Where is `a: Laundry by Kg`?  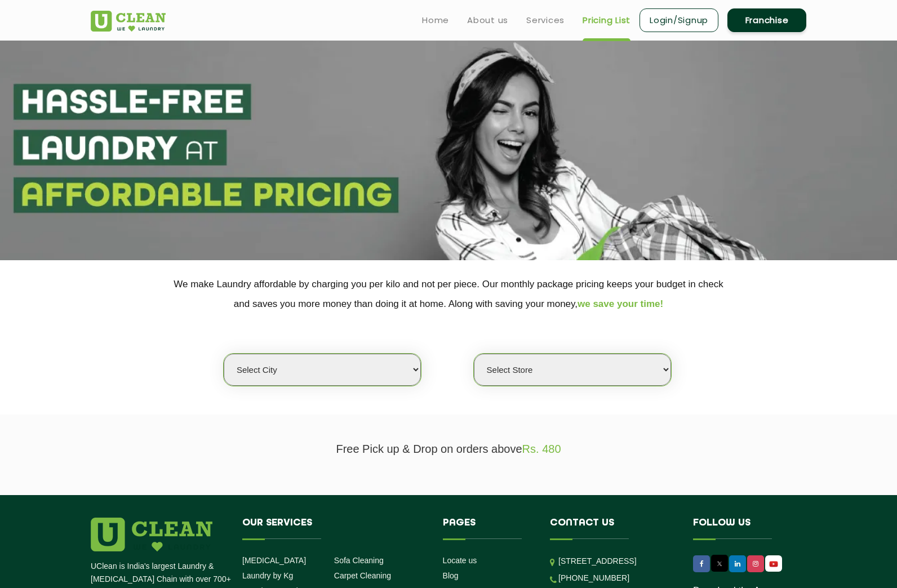 a: Laundry by Kg is located at coordinates (268, 576).